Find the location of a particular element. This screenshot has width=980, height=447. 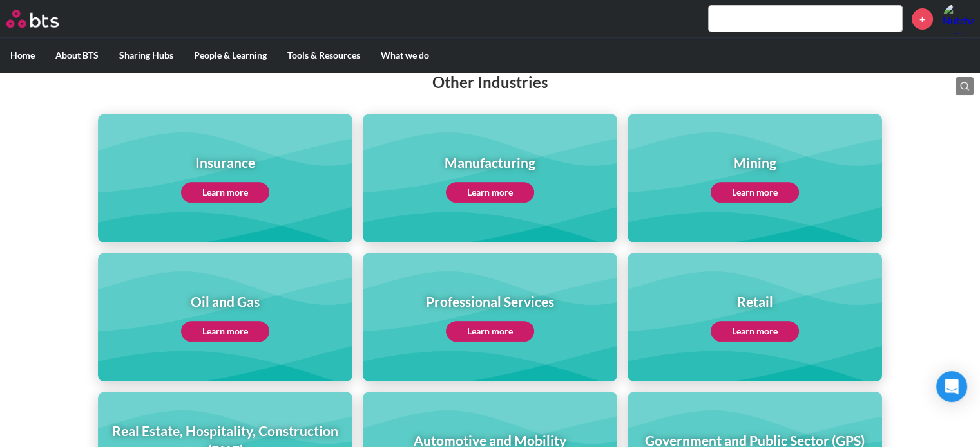

label: Tools & Resources is located at coordinates (324, 55).